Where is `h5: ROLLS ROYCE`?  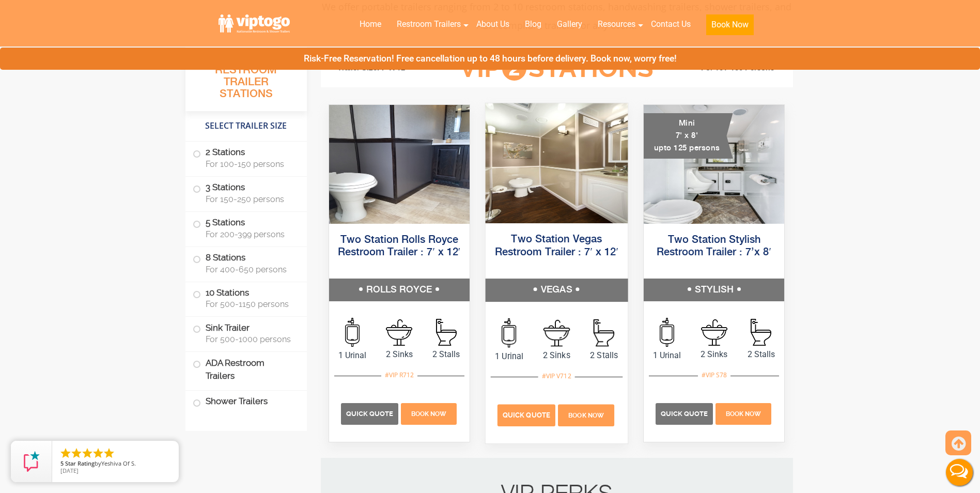 h5: ROLLS ROYCE is located at coordinates (399, 290).